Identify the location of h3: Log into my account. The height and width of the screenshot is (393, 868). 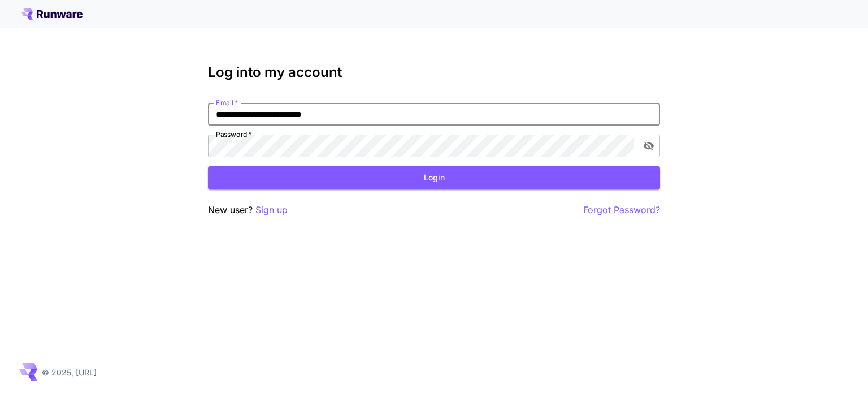
(434, 72).